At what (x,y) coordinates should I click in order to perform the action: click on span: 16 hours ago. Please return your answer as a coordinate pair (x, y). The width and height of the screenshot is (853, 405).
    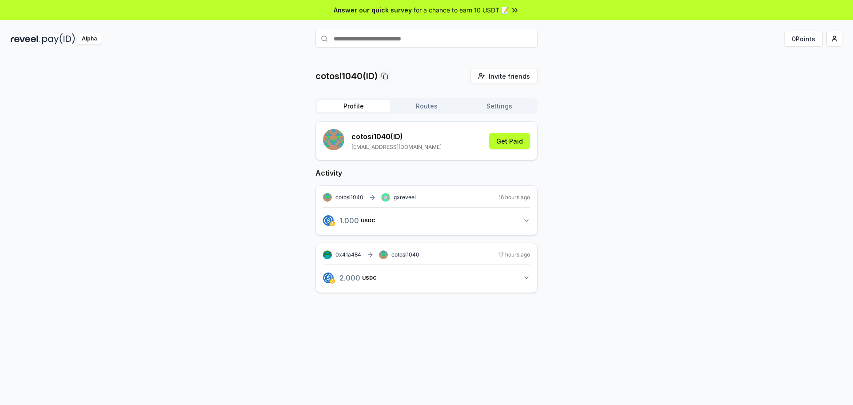
    Looking at the image, I should click on (514, 197).